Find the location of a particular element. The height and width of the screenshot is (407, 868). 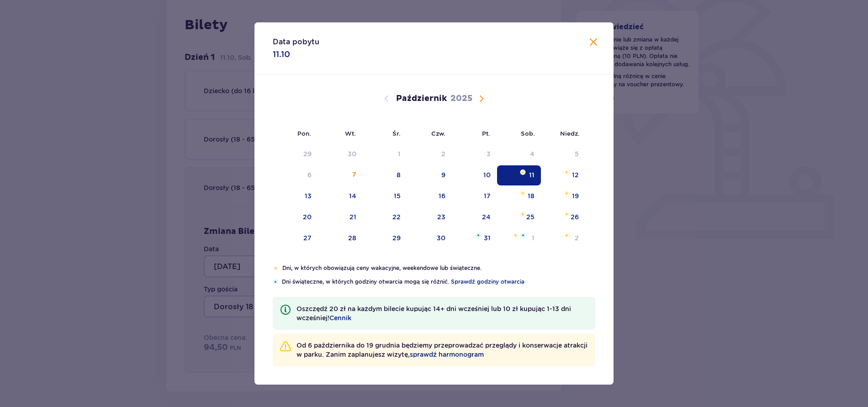

td: piątek, 24 października 2025 is located at coordinates (474, 217).